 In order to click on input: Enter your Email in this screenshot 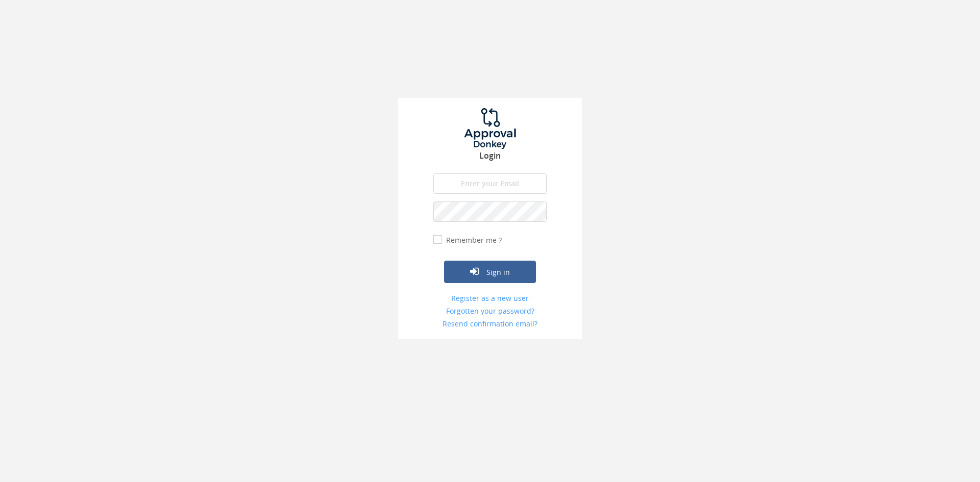, I will do `click(490, 184)`.